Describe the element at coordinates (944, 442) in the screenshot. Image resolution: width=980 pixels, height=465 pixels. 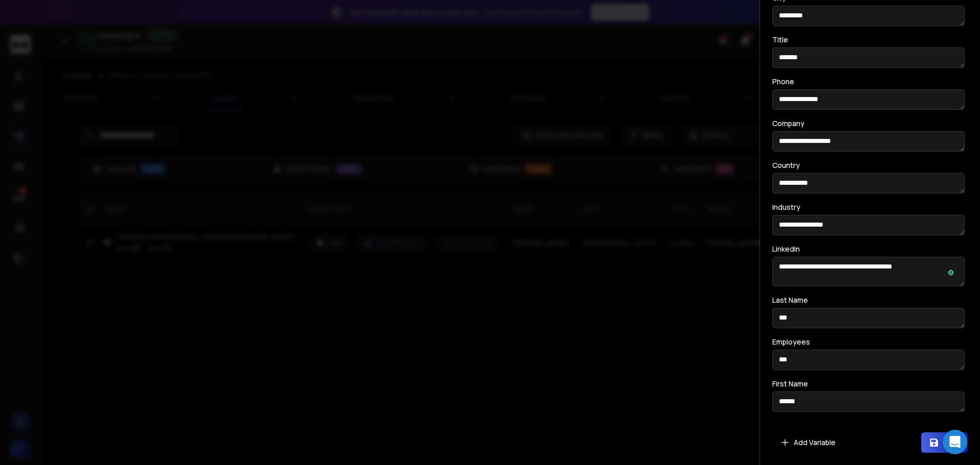
I see `button: Save` at that location.